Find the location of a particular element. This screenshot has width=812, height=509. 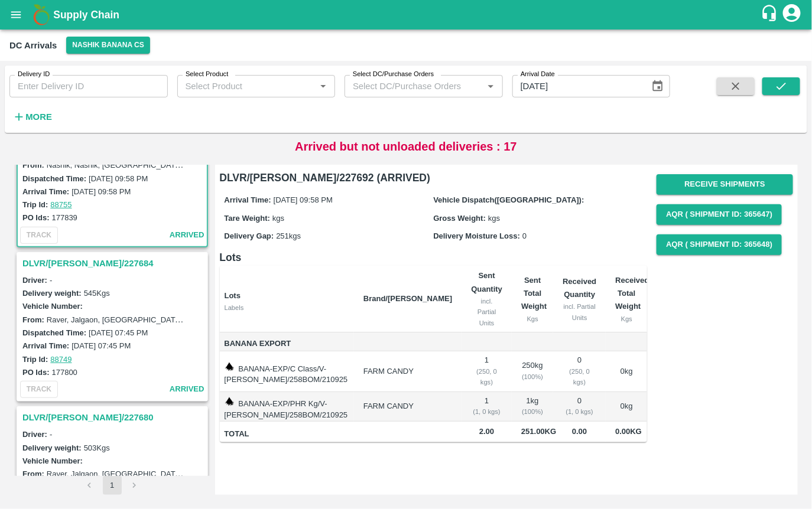

input: Select Product is located at coordinates (246, 86).